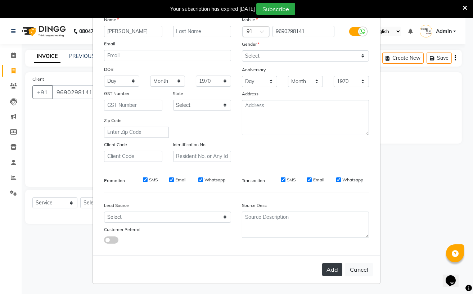 The height and width of the screenshot is (294, 473). I want to click on label: Gender, so click(251, 44).